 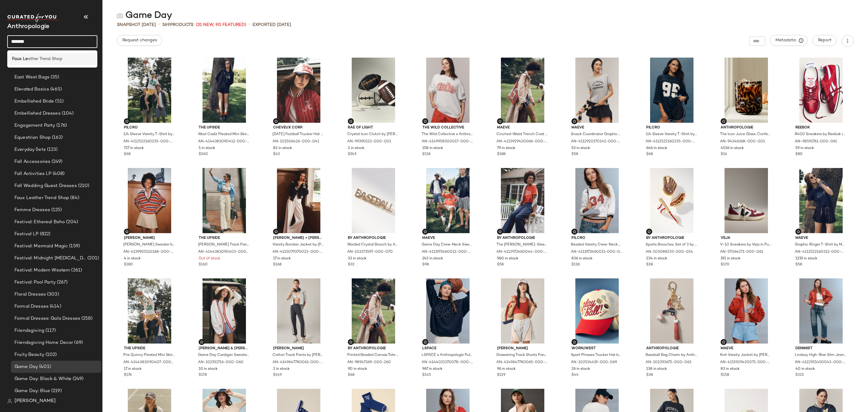 What do you see at coordinates (62, 282) in the screenshot?
I see `span: (267)` at bounding box center [62, 282].